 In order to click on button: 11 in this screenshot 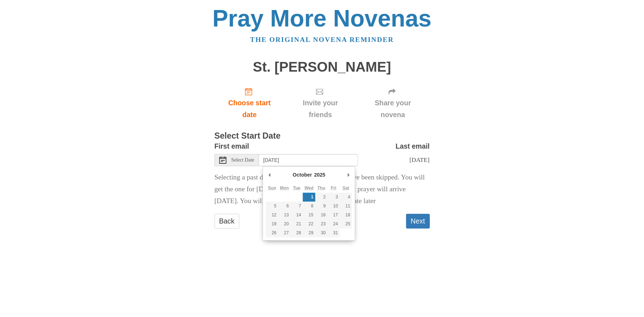, I will do `click(345, 206)`.